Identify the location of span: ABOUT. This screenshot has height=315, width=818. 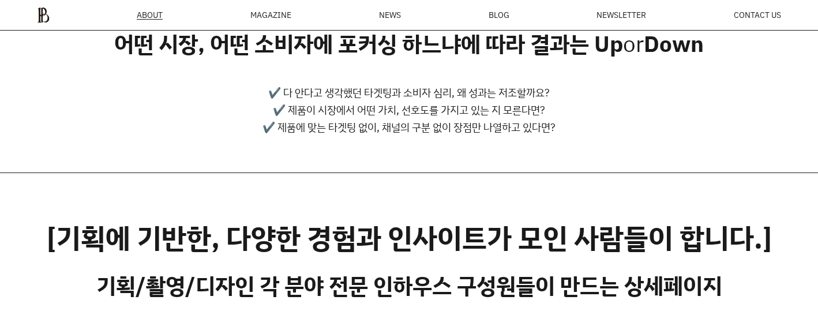
(149, 15).